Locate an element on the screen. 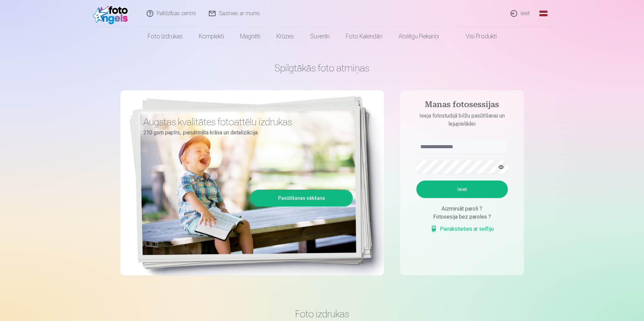  div: Fotosesija bez paroles ? is located at coordinates (462, 217).